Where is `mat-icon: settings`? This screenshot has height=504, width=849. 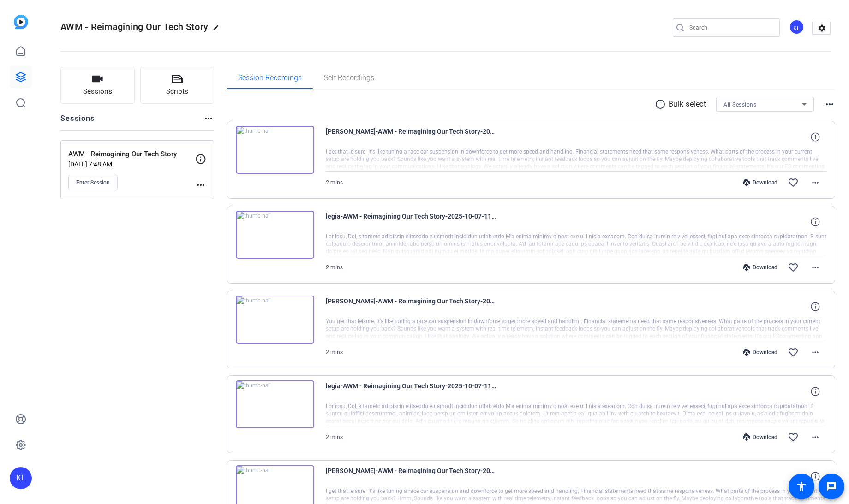
mat-icon: settings is located at coordinates (822, 28).